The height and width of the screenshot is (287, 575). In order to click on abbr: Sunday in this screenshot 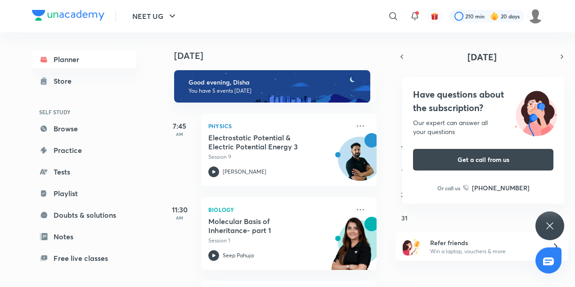, I will do `click(404, 81)`.